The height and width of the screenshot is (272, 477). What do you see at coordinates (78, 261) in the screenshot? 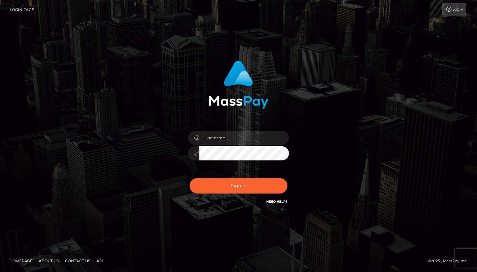
I see `a: Contact Us` at bounding box center [78, 261].